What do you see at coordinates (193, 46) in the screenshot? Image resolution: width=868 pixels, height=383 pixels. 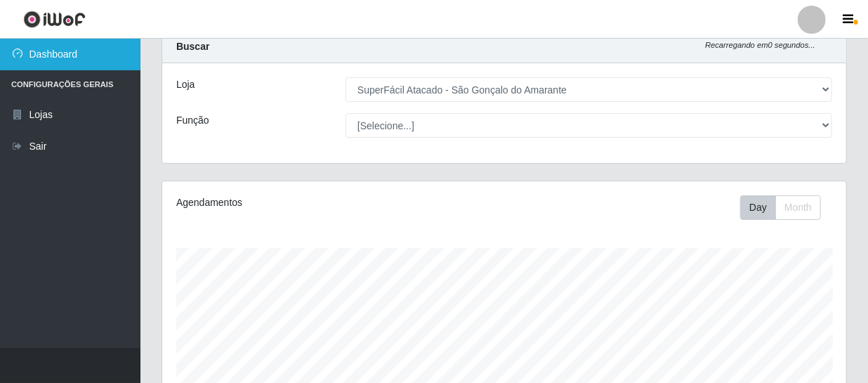 I see `strong: Buscar` at bounding box center [193, 46].